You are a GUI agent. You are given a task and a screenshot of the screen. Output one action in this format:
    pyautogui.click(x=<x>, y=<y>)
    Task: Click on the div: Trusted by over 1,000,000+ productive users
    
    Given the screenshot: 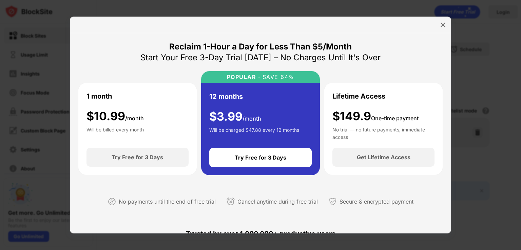 What is the action you would take?
    pyautogui.click(x=260, y=234)
    